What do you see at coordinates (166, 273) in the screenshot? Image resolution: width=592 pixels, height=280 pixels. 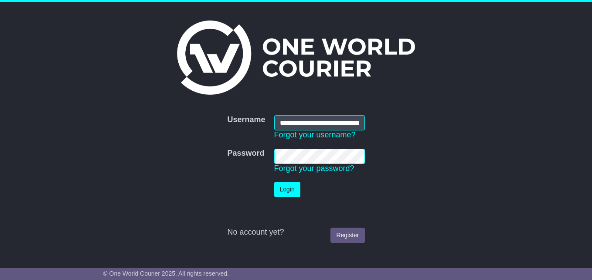 I see `span: © One World Courier 2025. All rights reserved.` at bounding box center [166, 273].